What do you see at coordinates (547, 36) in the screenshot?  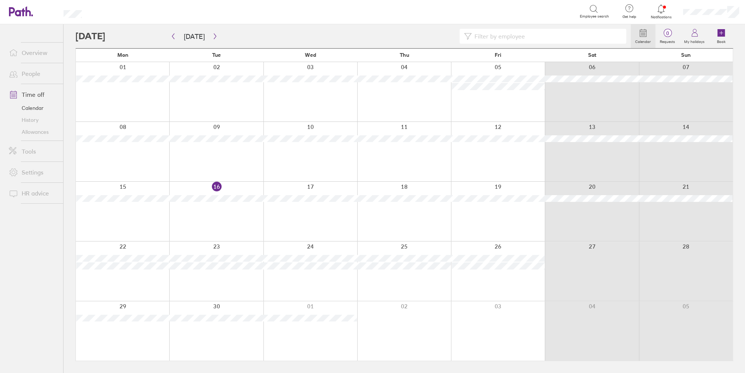 I see `input: Filter by employee` at bounding box center [547, 36].